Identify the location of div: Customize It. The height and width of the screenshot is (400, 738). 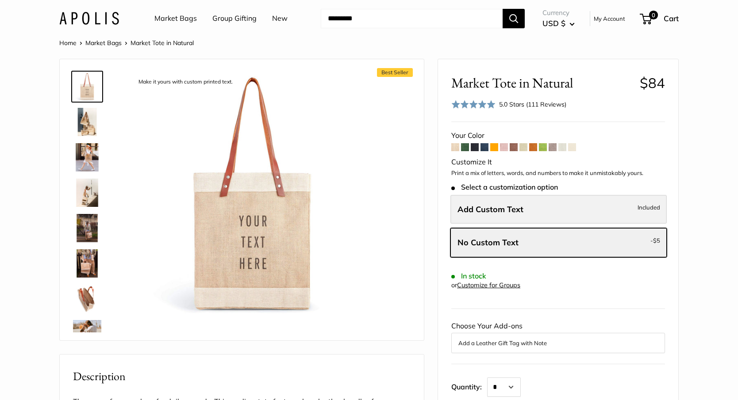
(558, 162).